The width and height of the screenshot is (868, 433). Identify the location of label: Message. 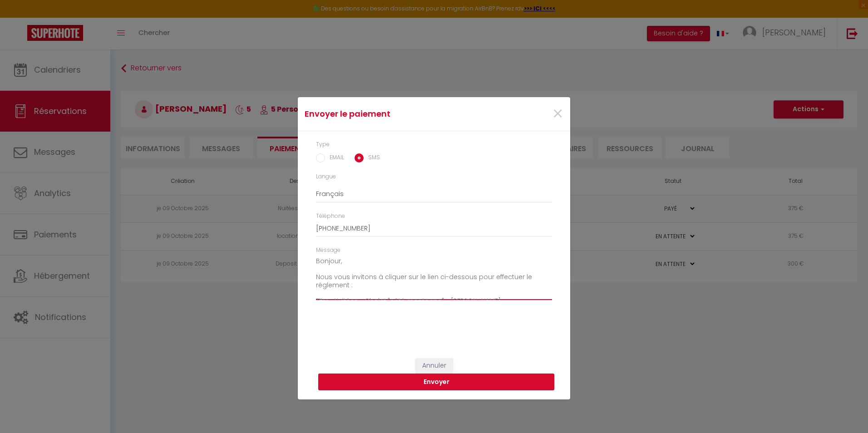
(328, 250).